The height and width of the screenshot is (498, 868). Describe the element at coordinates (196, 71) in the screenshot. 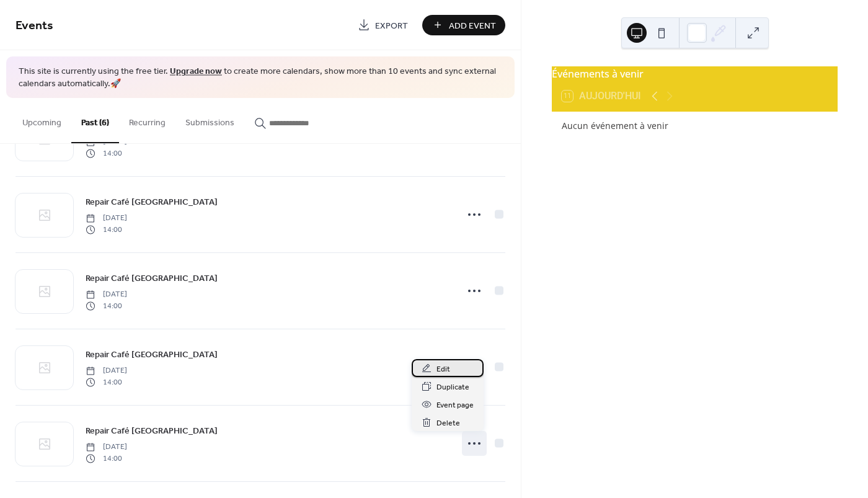

I see `a: Upgrade now` at that location.